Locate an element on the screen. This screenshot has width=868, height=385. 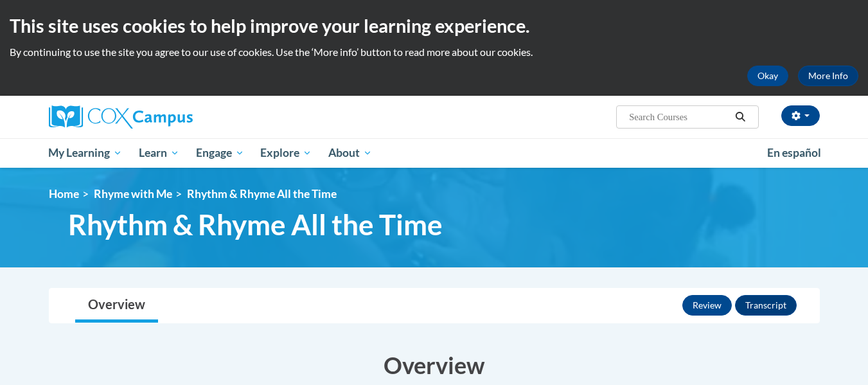
a: Learn is located at coordinates (158, 153).